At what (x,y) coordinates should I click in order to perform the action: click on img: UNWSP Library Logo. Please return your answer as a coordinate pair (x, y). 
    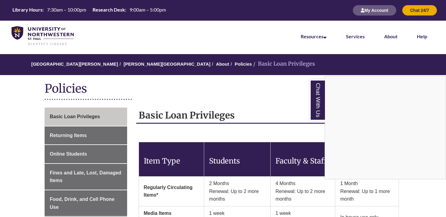
    Looking at the image, I should click on (42, 36).